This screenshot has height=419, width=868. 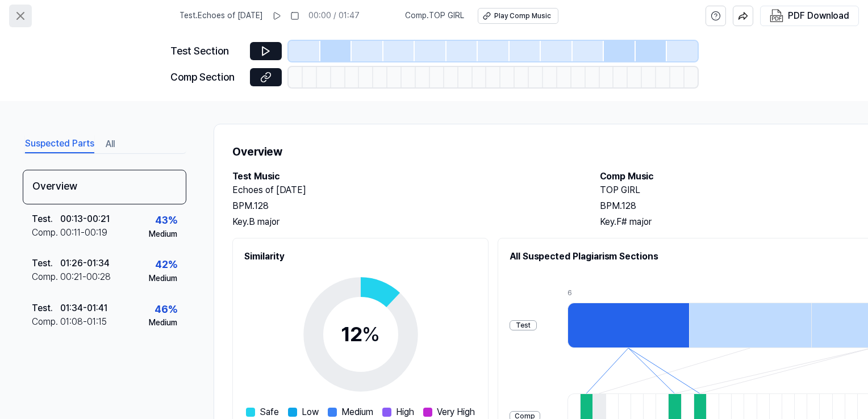 What do you see at coordinates (716, 16) in the screenshot?
I see `svg: help` at bounding box center [716, 16].